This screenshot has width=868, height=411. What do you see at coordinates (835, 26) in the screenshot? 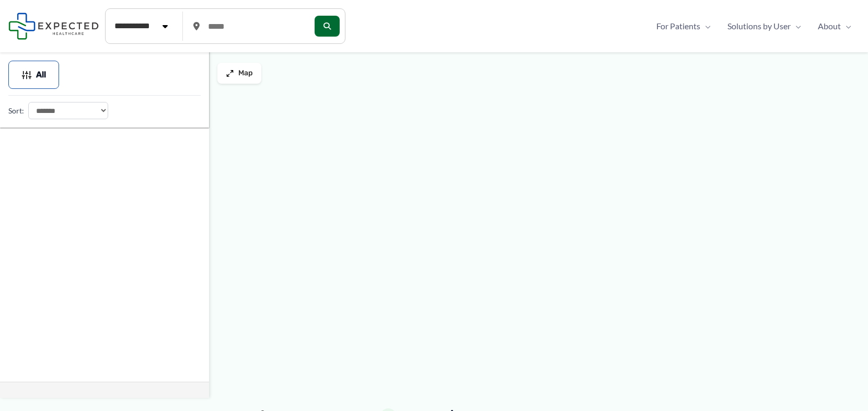
I see `a: AboutMenu Toggle` at bounding box center [835, 26].